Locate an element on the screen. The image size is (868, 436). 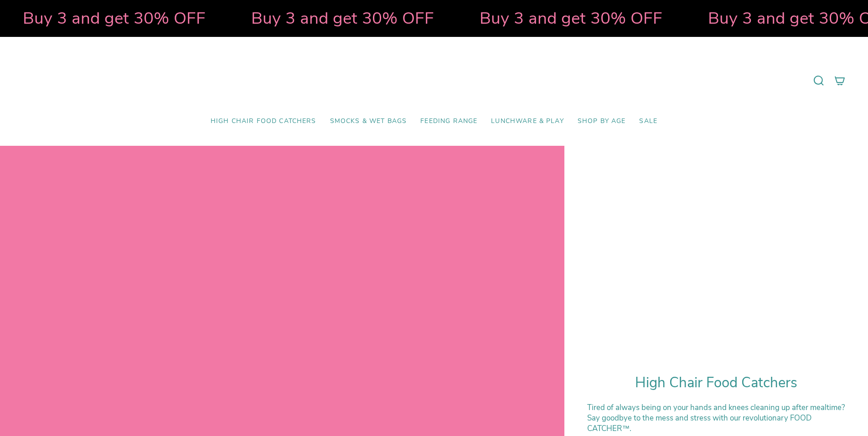
div: Smocks & Wet Bags is located at coordinates (368, 121).